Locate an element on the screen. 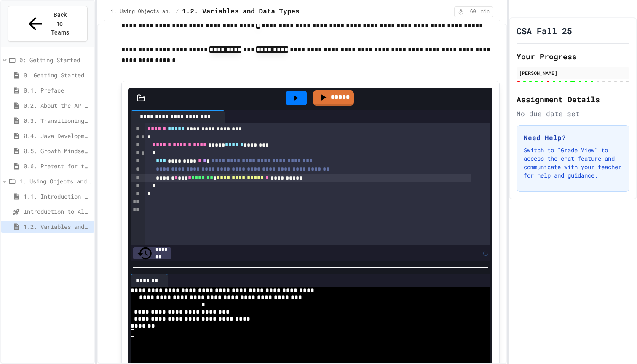 The image size is (637, 364). p: Switch to "Grade View" to access the chat feature and communicate with your teacher for help and ... is located at coordinates (573, 163).